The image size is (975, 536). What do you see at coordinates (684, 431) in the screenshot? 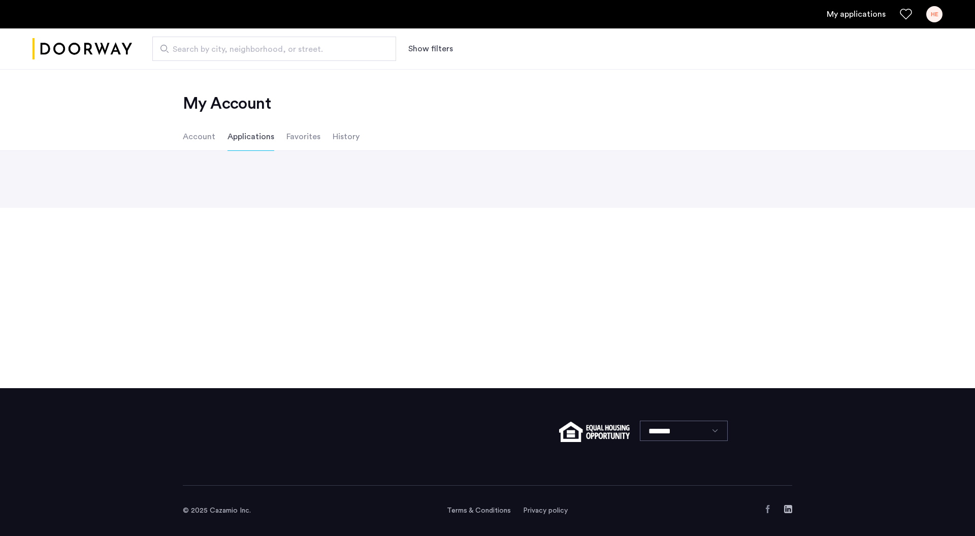
I see `select: Language select` at bounding box center [684, 431].